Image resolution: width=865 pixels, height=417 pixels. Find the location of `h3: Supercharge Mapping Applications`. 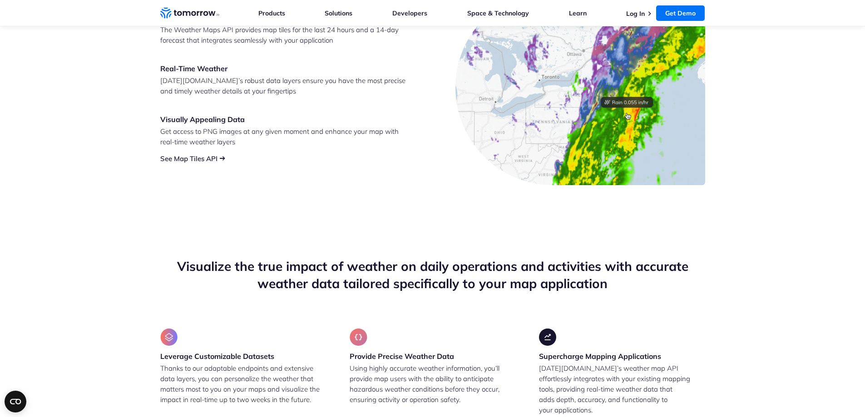

h3: Supercharge Mapping Applications is located at coordinates (600, 356).